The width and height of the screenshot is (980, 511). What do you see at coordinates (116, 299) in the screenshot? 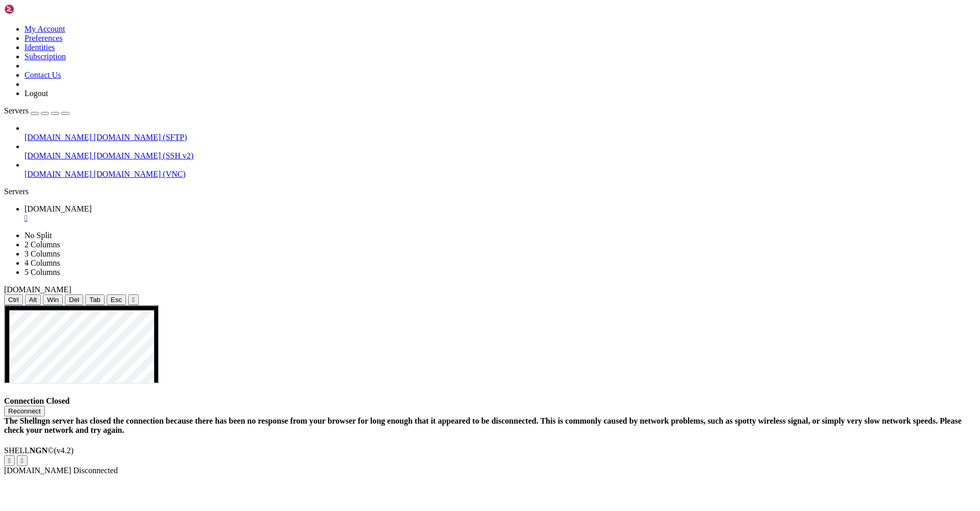
I see `button: Esc` at bounding box center [116, 299].